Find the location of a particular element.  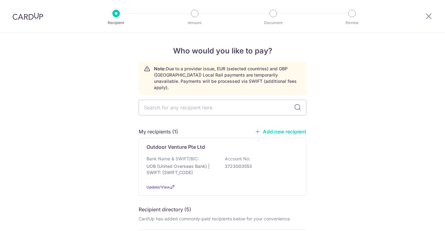

p: Bank Name & SWIFT/BIC: is located at coordinates (173, 159).